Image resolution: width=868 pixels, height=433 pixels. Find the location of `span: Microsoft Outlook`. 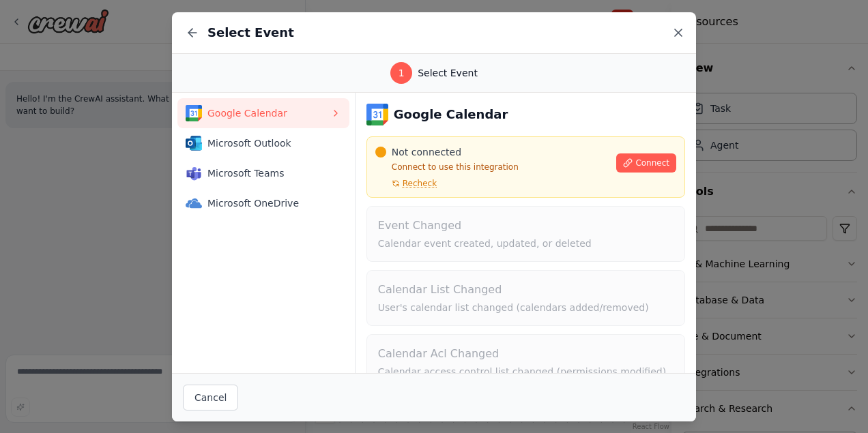

span: Microsoft Outlook is located at coordinates (269, 143).